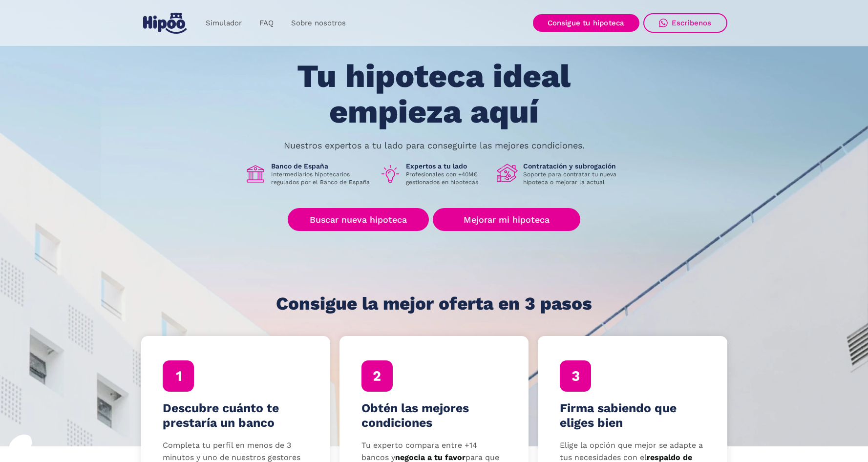 The image size is (868, 462). I want to click on a: Consigue tu hipoteca, so click(586, 23).